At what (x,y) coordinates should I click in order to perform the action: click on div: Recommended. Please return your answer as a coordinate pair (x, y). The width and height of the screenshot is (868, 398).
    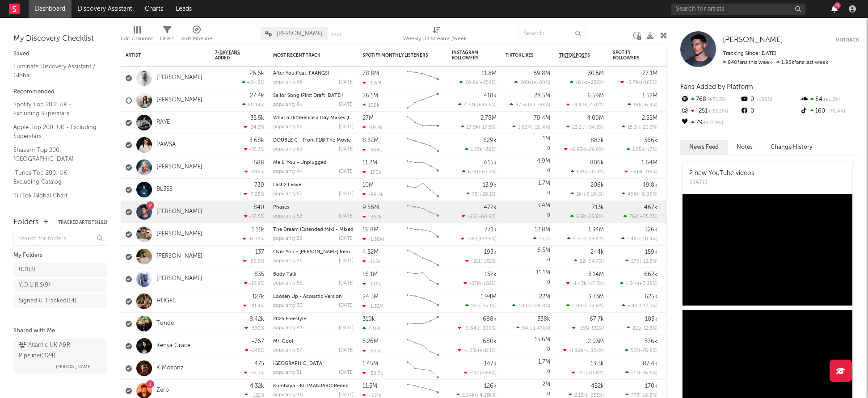
    Looking at the image, I should click on (60, 92).